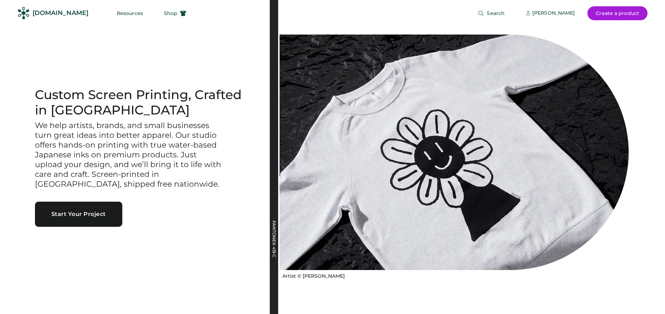 This screenshot has width=665, height=314. I want to click on span: Shop, so click(170, 13).